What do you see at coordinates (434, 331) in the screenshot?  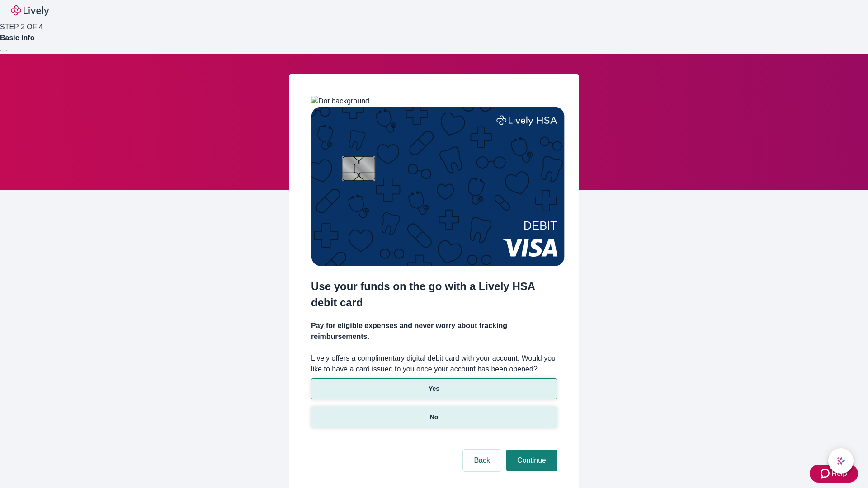 I see `h4: Pay for eligible expenses and never worry about tracking reimbursements.` at bounding box center [434, 331].